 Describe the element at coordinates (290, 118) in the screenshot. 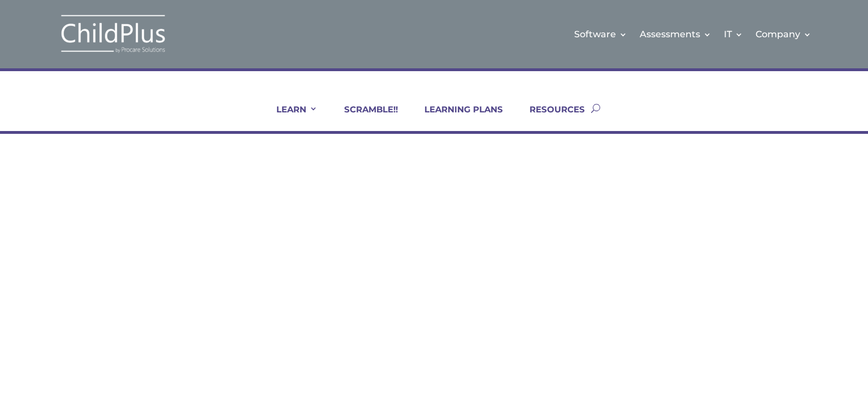

I see `a: LEARN` at that location.